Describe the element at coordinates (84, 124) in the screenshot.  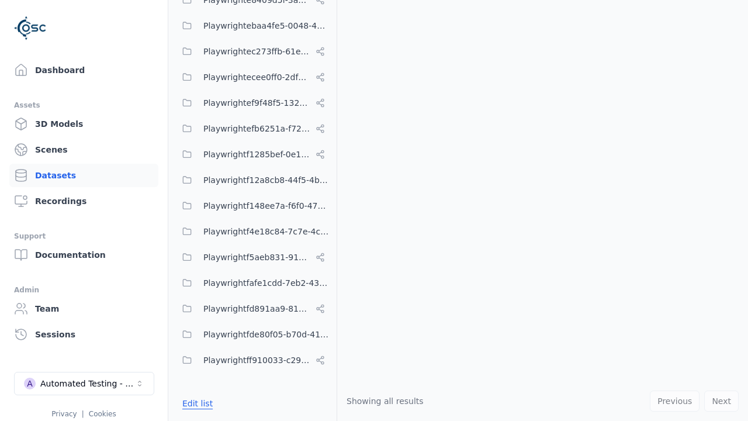
I see `a: 3D Models` at that location.